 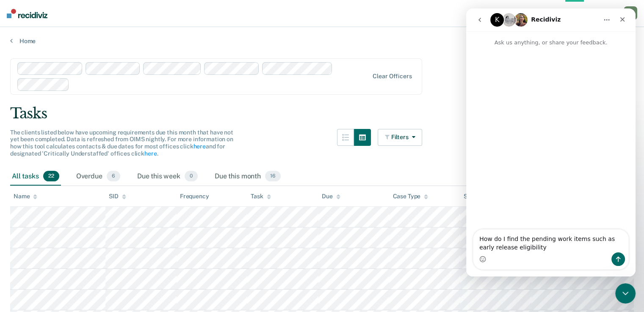 I want to click on div: Profile image for Krysty, so click(x=31, y=11).